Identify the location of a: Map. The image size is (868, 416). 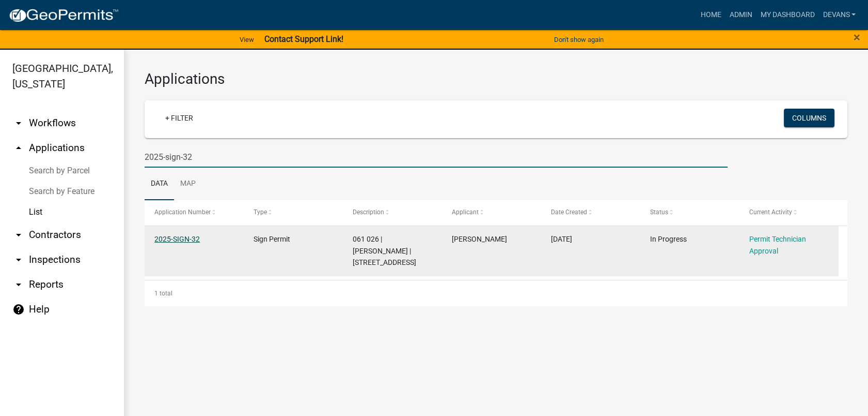
(188, 184).